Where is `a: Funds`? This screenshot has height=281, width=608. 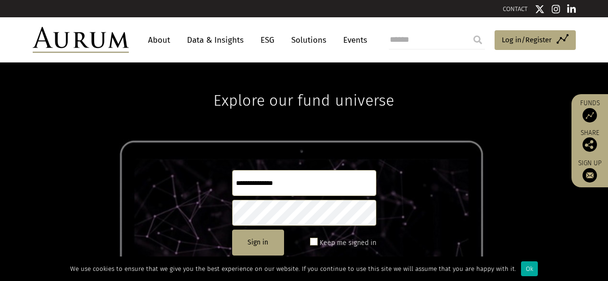 a: Funds is located at coordinates (590, 111).